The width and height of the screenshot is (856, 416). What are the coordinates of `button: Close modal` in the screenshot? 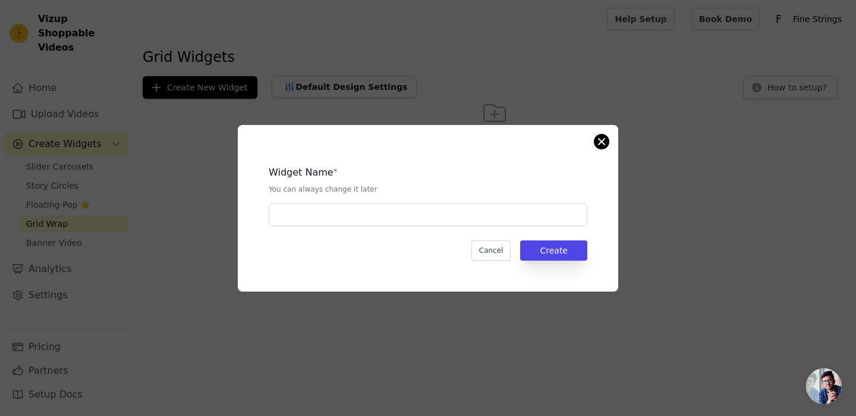 It's located at (602, 141).